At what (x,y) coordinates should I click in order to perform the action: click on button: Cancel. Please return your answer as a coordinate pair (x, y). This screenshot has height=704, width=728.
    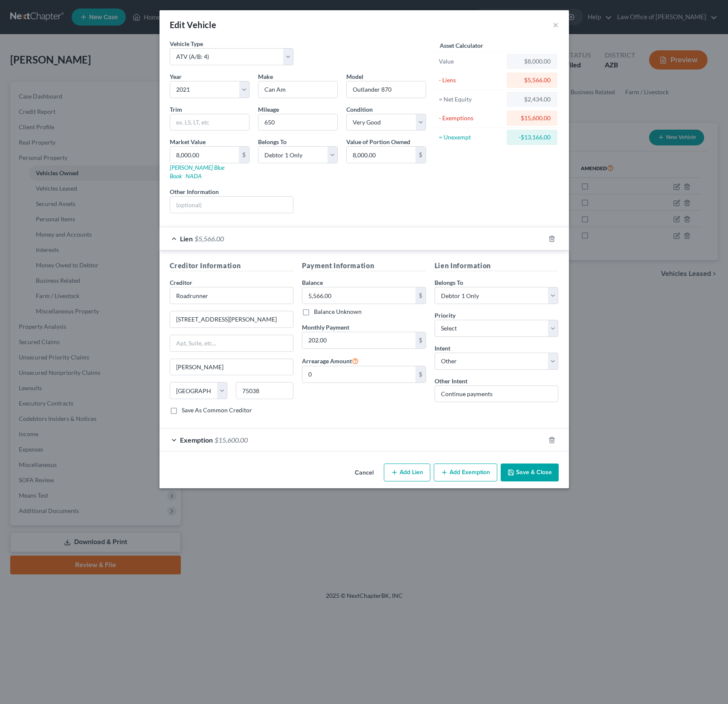
    Looking at the image, I should click on (364, 473).